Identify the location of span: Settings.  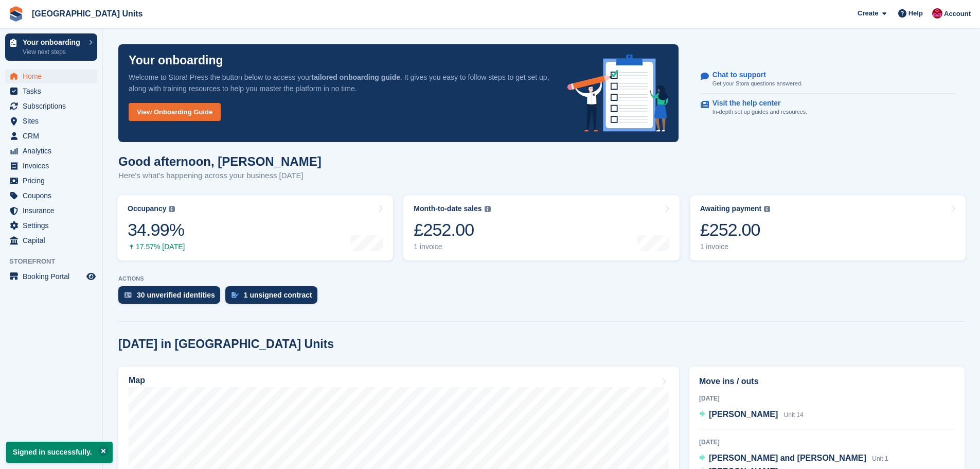
(53, 225).